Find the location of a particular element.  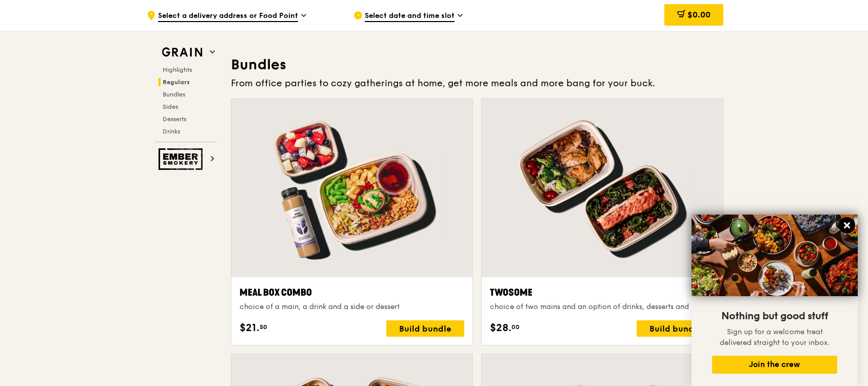

button: Close is located at coordinates (847, 225).